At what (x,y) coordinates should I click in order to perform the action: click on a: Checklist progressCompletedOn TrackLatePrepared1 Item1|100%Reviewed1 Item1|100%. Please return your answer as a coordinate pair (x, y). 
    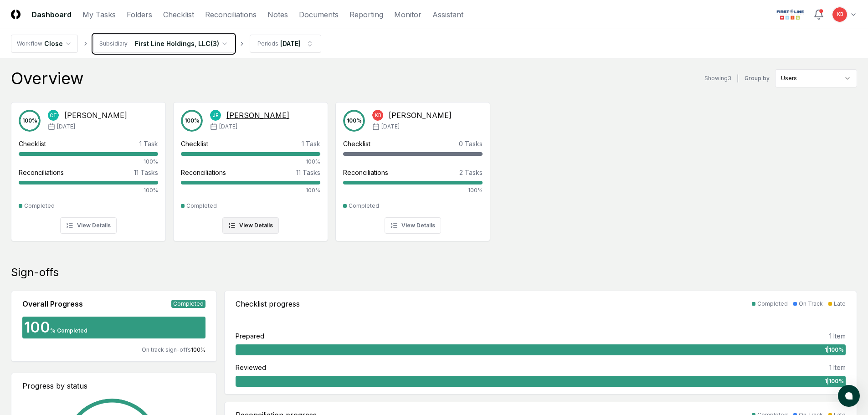
    Looking at the image, I should click on (540, 343).